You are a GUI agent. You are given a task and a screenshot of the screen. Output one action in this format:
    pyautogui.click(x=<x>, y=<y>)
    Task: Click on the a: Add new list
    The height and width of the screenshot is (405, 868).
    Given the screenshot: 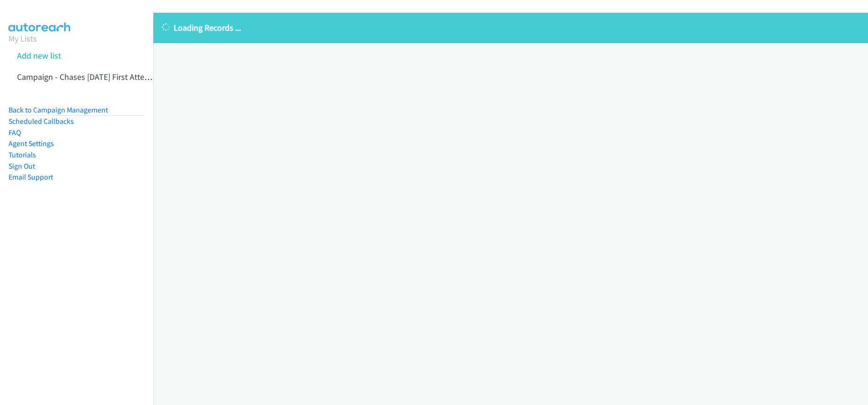 What is the action you would take?
    pyautogui.click(x=39, y=55)
    